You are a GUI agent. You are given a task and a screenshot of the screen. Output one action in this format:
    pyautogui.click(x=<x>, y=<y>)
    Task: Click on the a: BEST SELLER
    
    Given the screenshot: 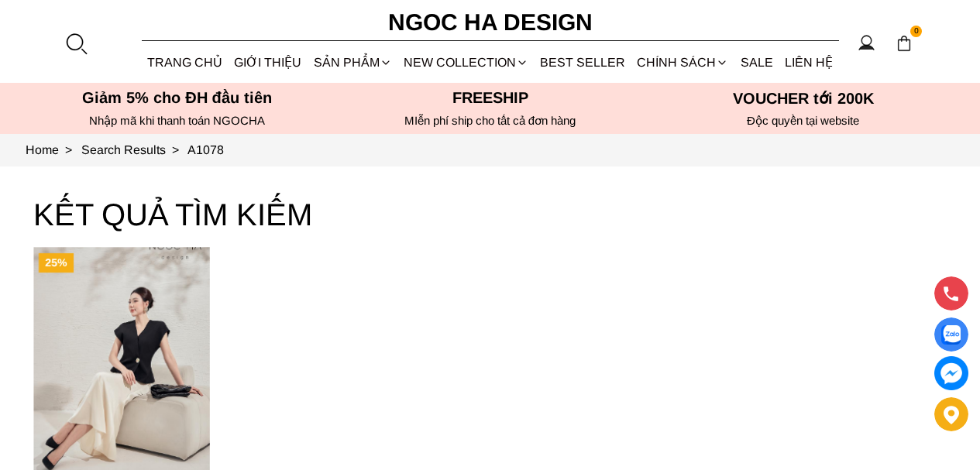 What is the action you would take?
    pyautogui.click(x=582, y=62)
    